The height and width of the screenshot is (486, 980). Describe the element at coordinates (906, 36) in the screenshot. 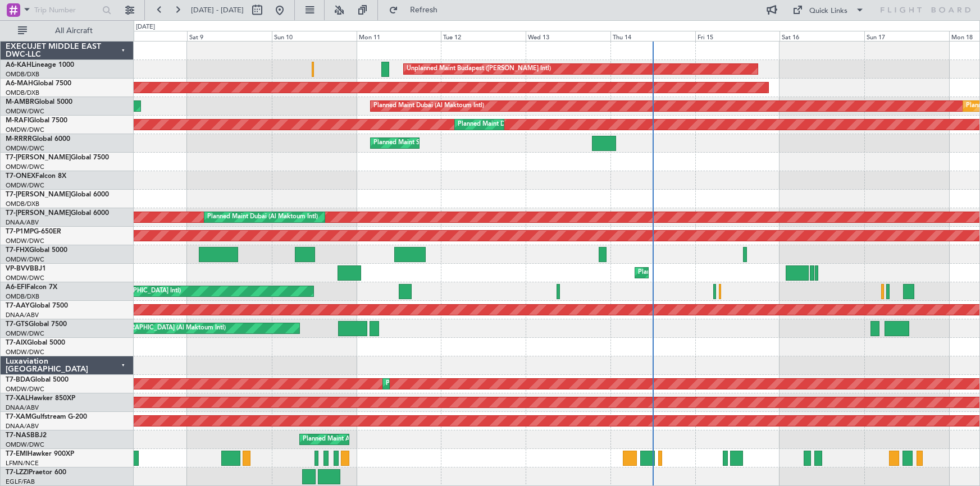

I see `div: Sun 17` at that location.